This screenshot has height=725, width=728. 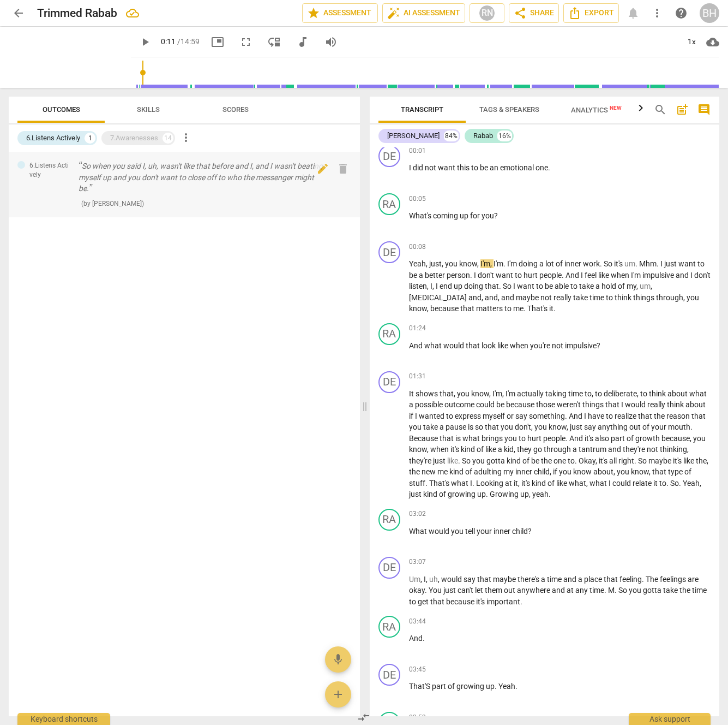 What do you see at coordinates (704, 110) in the screenshot?
I see `span: comment` at bounding box center [704, 110].